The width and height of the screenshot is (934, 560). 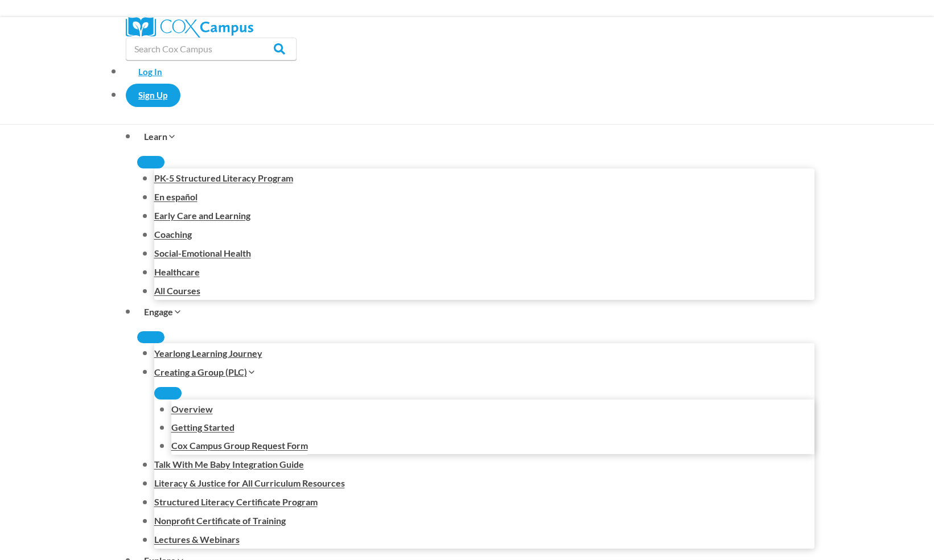 I want to click on button: Child menu of Learn, so click(x=151, y=162).